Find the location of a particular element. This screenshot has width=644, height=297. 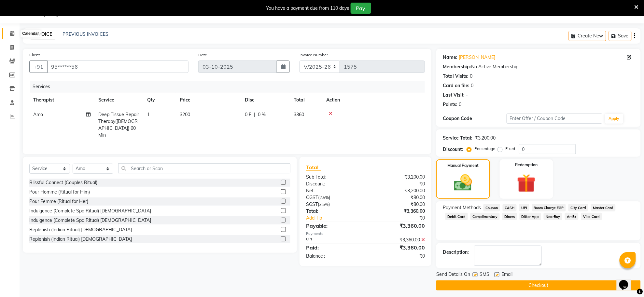

span: 1 is located at coordinates (149, 114).